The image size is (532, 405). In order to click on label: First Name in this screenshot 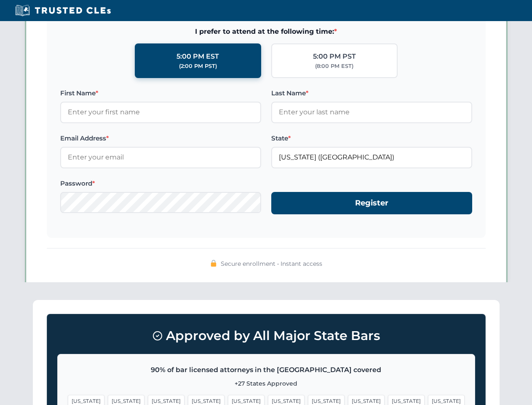, I will do `click(160, 93)`.